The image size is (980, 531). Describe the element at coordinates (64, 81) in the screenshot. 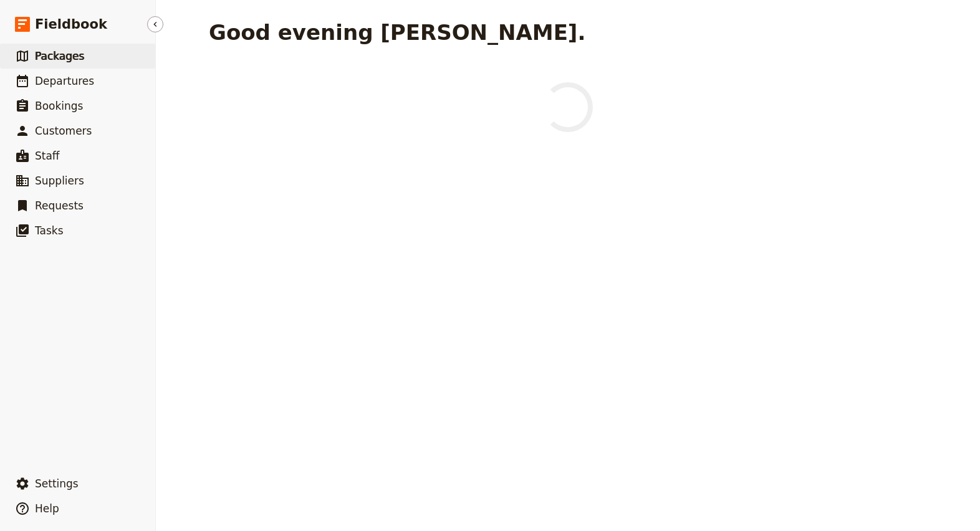

I see `span: Departures` at that location.